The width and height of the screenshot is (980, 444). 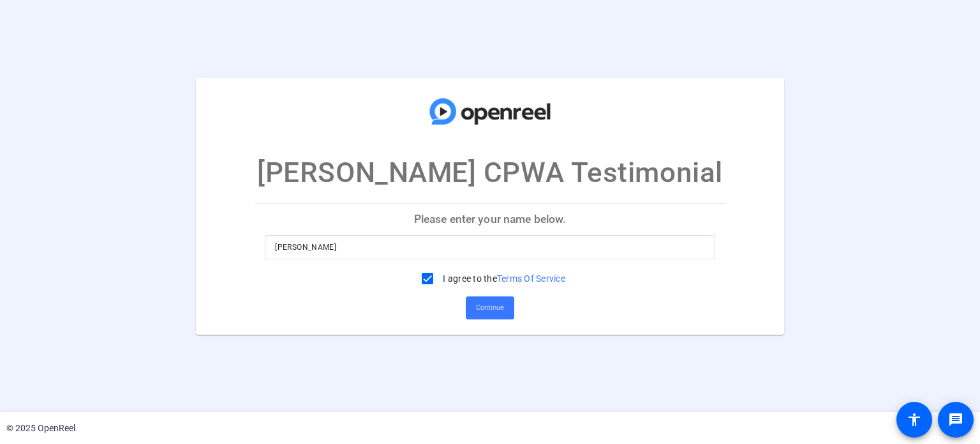 I want to click on p: Please enter your name below., so click(x=489, y=219).